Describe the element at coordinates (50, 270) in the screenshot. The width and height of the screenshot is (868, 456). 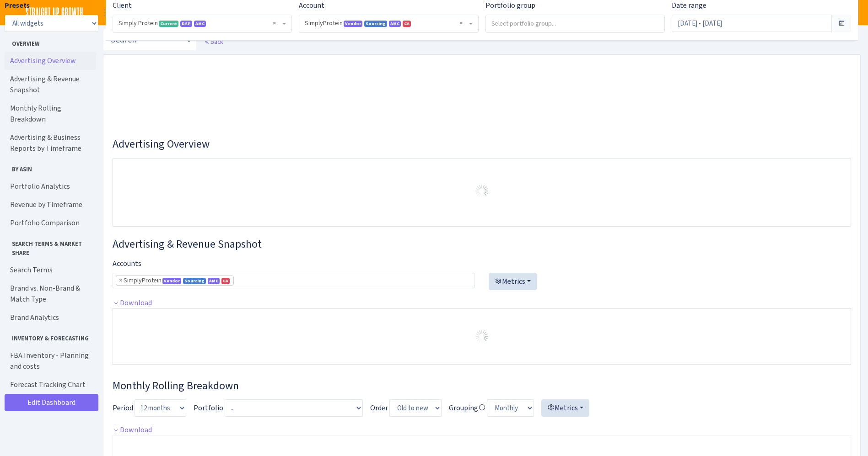
I see `a: Search Terms` at that location.